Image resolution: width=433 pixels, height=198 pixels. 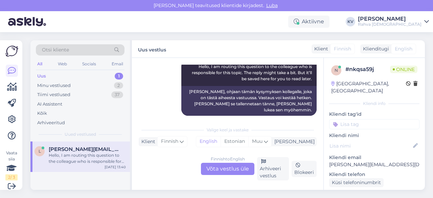 What do you see at coordinates (89, 64) in the screenshot?
I see `div: Socials` at bounding box center [89, 64].